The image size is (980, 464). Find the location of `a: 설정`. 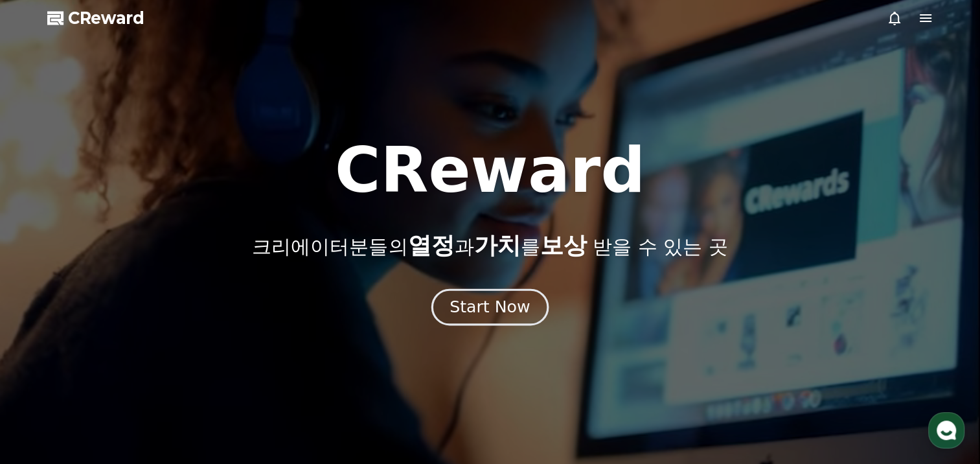

a: 설정 is located at coordinates (208, 373).